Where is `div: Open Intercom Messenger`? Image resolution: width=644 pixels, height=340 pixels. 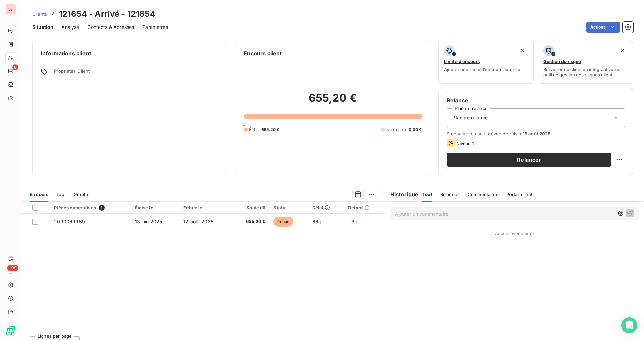 div: Open Intercom Messenger is located at coordinates (630, 326).